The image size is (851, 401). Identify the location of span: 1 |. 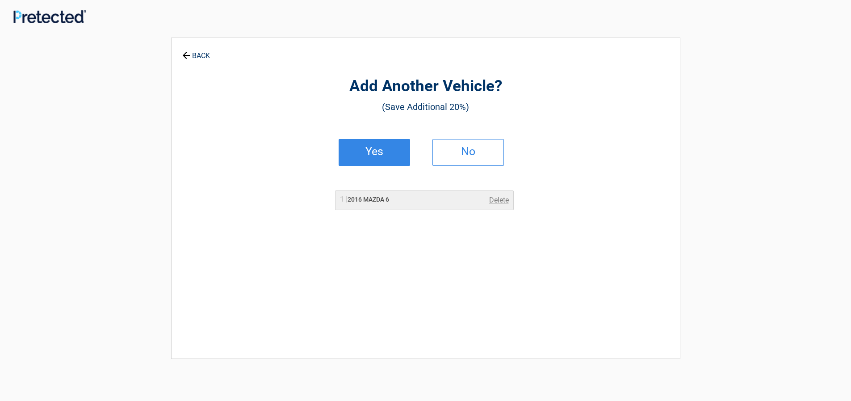
(344, 199).